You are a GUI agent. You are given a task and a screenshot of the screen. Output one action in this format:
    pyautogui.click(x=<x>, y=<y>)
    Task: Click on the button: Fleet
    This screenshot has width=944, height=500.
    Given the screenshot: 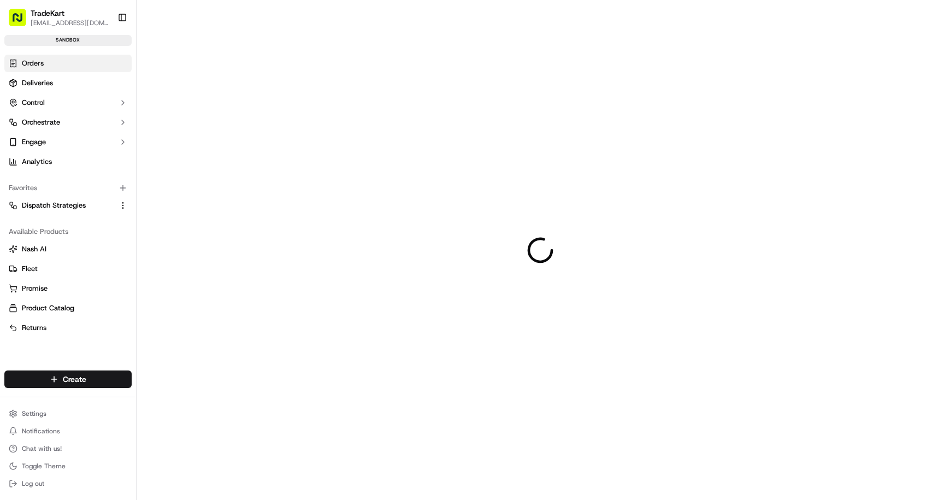 What is the action you would take?
    pyautogui.click(x=68, y=269)
    